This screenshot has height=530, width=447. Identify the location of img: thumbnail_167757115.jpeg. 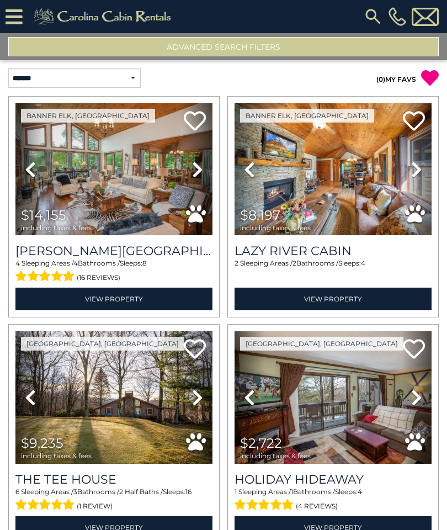
(114, 397).